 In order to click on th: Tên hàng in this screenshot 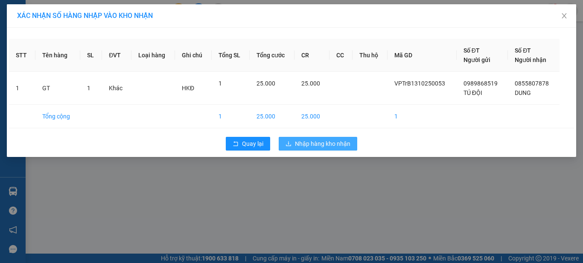, I will do `click(58, 55)`.